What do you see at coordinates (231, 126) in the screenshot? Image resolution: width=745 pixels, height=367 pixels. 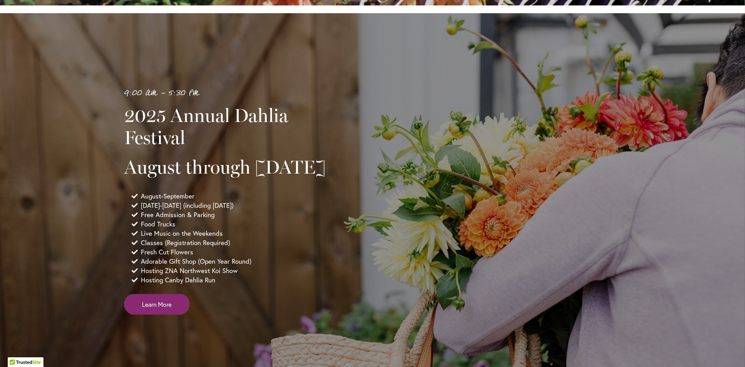 I see `h2: 2025 Annual Dahlia Festival` at bounding box center [231, 126].